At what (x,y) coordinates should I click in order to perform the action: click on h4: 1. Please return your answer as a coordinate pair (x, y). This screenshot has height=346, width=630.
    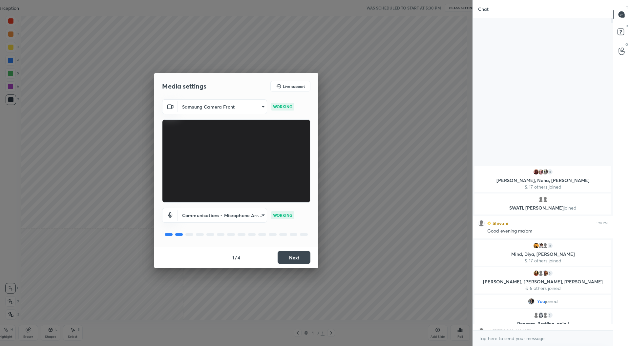
    Looking at the image, I should click on (233, 258).